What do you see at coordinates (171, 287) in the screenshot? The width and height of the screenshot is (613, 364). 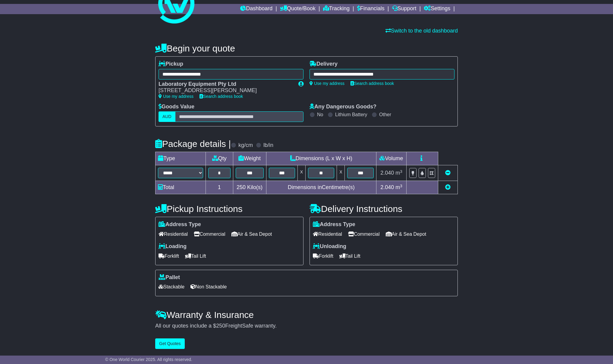 I see `span: Stackable` at bounding box center [171, 287].